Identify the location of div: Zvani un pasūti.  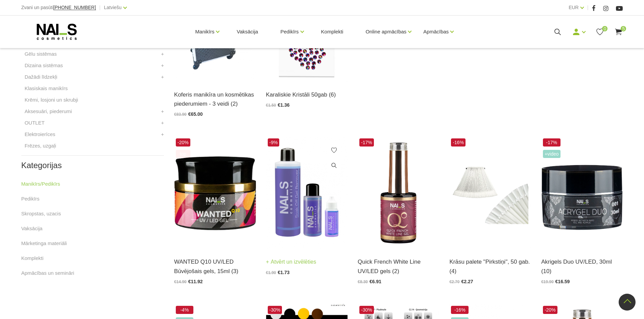
(58, 7).